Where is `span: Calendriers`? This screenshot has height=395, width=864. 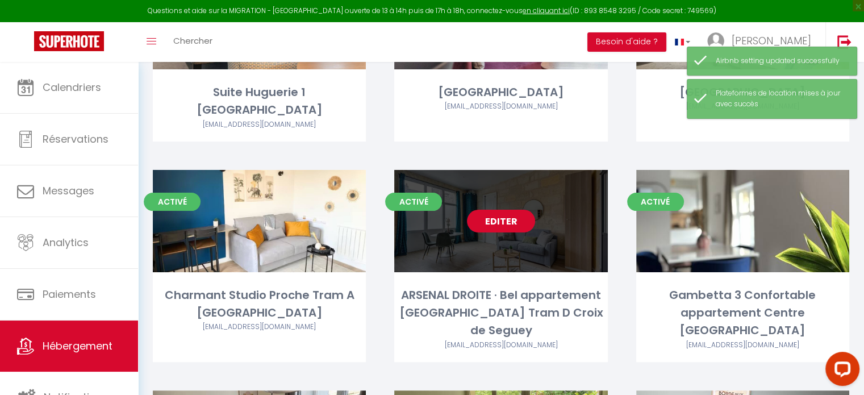 span: Calendriers is located at coordinates (72, 87).